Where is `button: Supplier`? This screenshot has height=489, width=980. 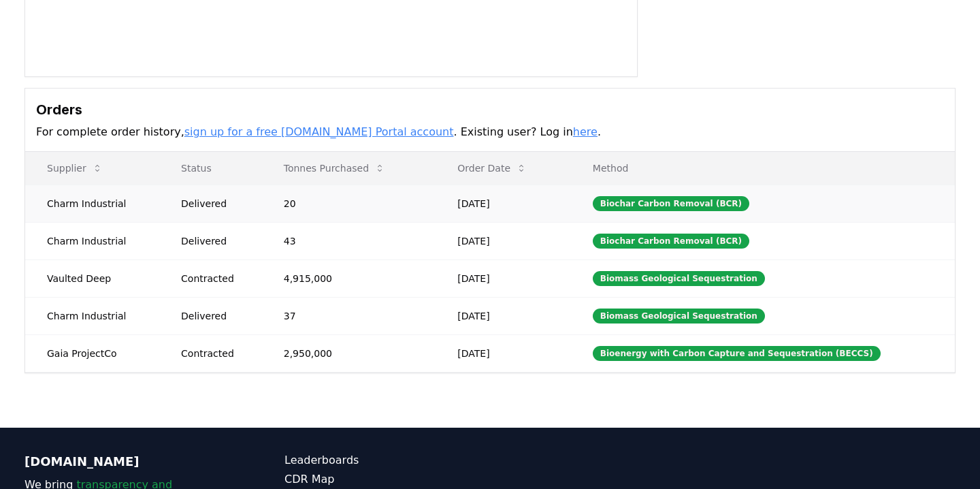
button: Supplier is located at coordinates (75, 168).